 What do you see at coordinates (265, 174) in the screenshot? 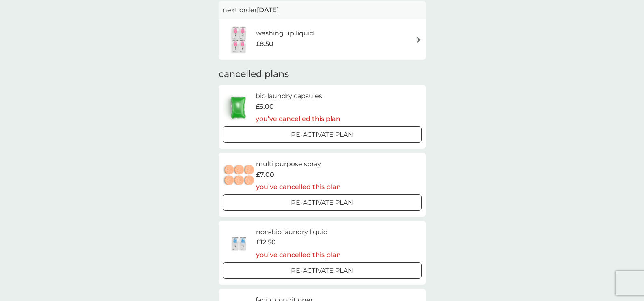
I see `span: £7.00` at bounding box center [265, 174].